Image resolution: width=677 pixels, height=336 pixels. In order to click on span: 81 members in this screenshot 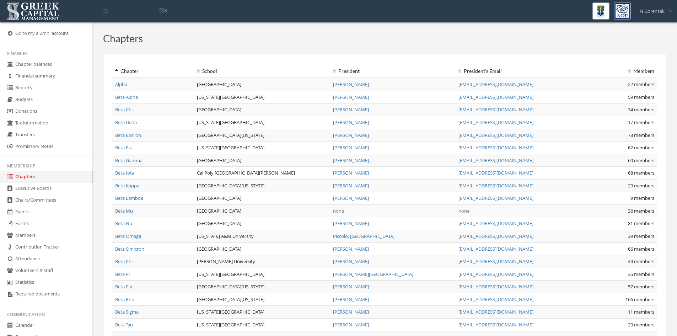, I will do `click(641, 223)`.